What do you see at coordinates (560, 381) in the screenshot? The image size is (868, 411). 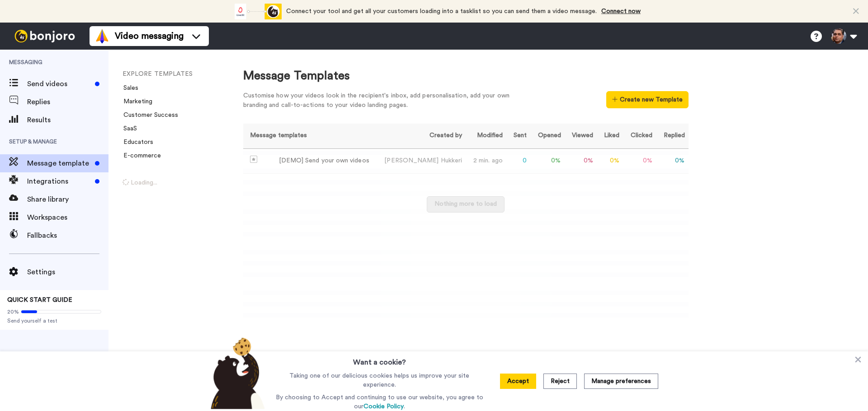 I see `button: Reject` at bounding box center [560, 381].